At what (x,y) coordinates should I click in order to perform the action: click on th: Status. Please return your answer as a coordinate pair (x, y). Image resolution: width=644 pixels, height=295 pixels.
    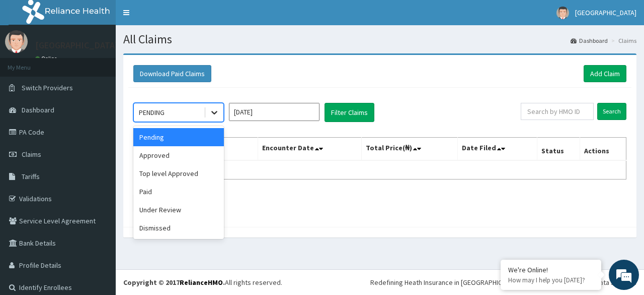
    Looking at the image, I should click on (558, 149).